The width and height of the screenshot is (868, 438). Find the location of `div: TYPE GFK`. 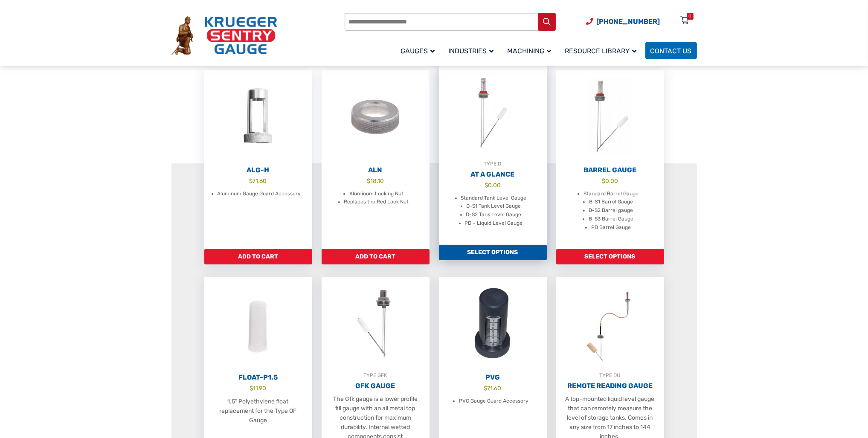

div: TYPE GFK is located at coordinates (375, 375).